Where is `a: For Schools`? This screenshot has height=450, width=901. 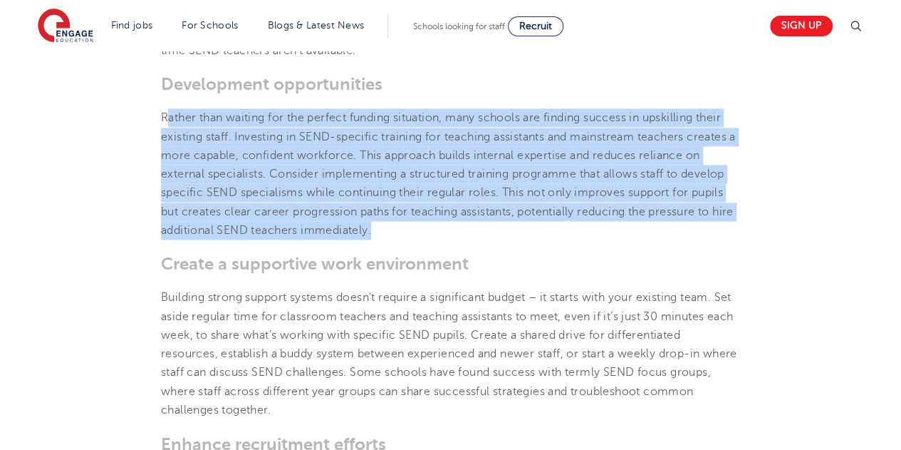 a: For Schools is located at coordinates (209, 25).